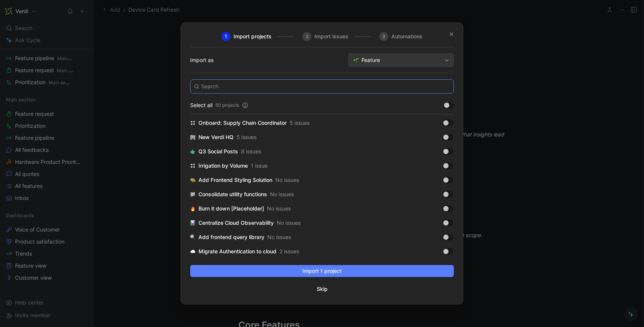 The image size is (644, 327). I want to click on span: Burn it down [Placeholder], so click(231, 208).